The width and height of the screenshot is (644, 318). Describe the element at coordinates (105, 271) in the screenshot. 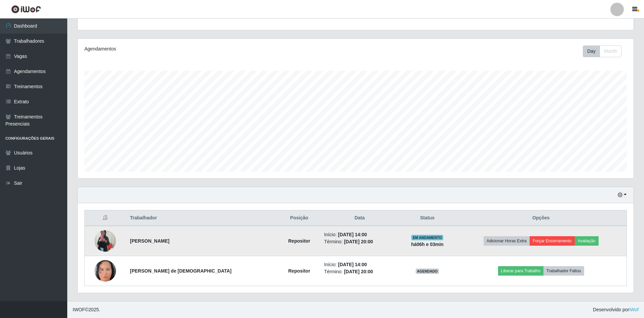

I see `img: 1758299119376.jpeg` at that location.